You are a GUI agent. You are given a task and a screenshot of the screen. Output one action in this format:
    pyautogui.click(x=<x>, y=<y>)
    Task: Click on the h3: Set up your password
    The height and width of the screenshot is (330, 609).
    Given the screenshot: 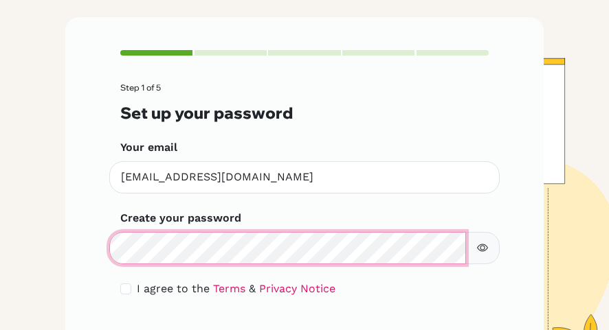 What is the action you would take?
    pyautogui.click(x=304, y=113)
    